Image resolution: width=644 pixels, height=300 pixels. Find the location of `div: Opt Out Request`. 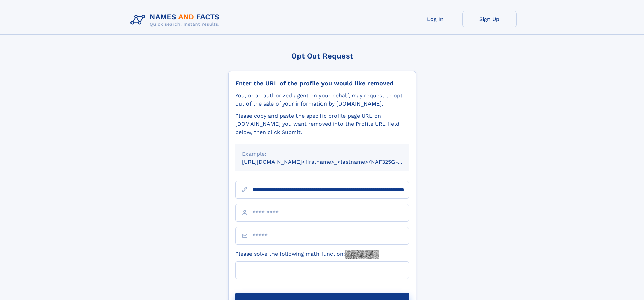

div: Opt Out Request is located at coordinates (322, 56).